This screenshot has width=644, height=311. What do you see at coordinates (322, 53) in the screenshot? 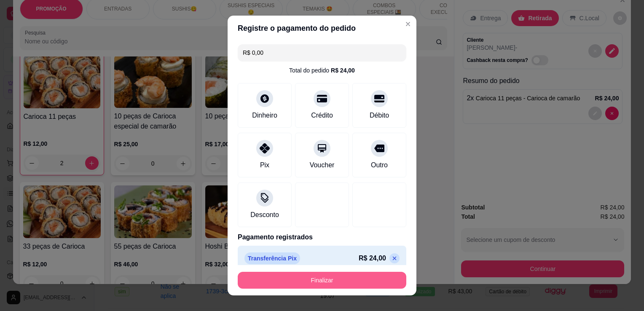
I see `input: Ex.: hambúrguer de cordeiro` at bounding box center [322, 53].